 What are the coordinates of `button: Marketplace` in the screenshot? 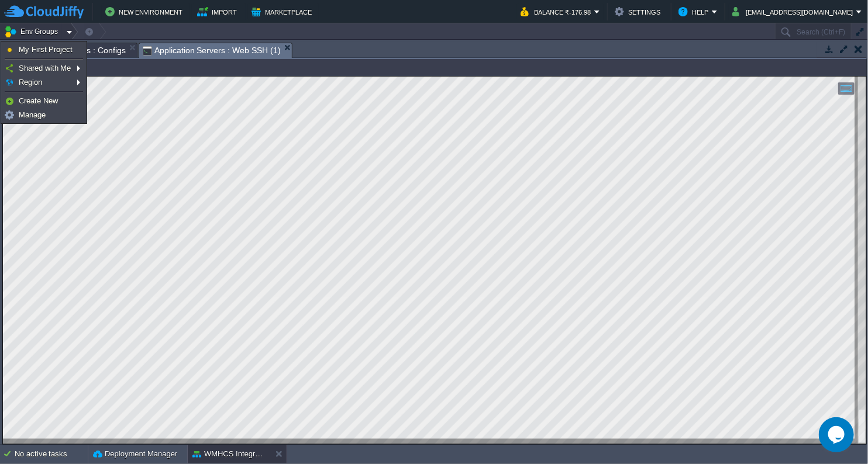 It's located at (283, 12).